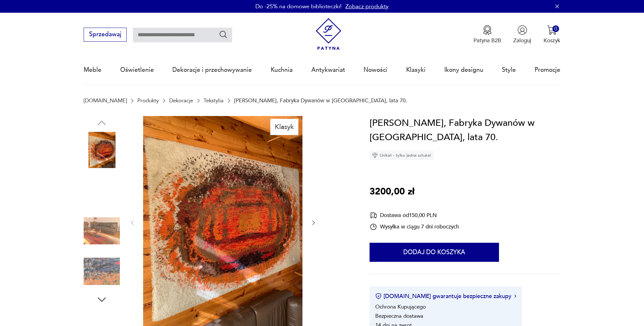 The height and width of the screenshot is (326, 644). Describe the element at coordinates (414, 227) in the screenshot. I see `div: Wysyłka w ciągu 7 dni roboczych` at that location.